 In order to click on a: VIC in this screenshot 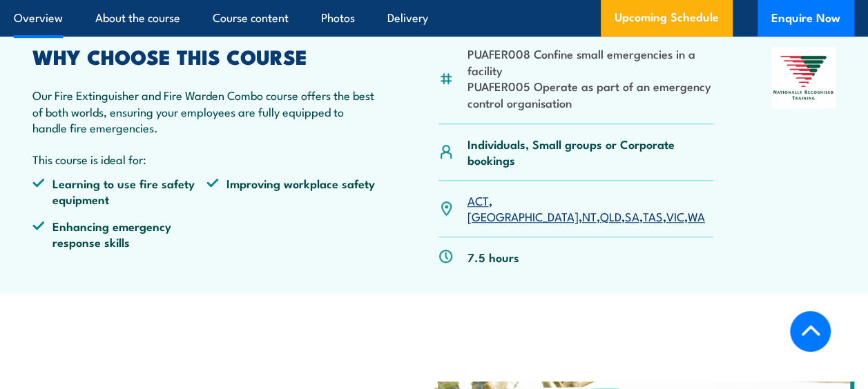, I will do `click(675, 216)`.